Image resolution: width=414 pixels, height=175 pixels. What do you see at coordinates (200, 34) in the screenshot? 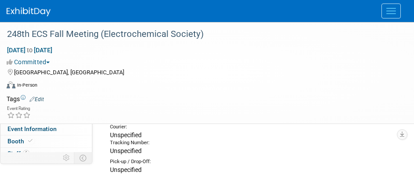
I see `div: 248th ECS Fall Meeting (Electrochemical Society)` at bounding box center [200, 34].